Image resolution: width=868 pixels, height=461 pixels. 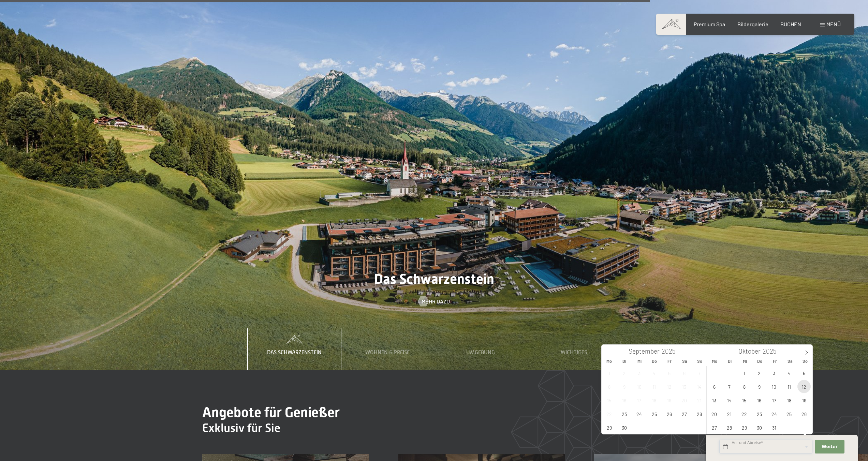 I want to click on span: Wohnen & Preise, so click(x=387, y=353).